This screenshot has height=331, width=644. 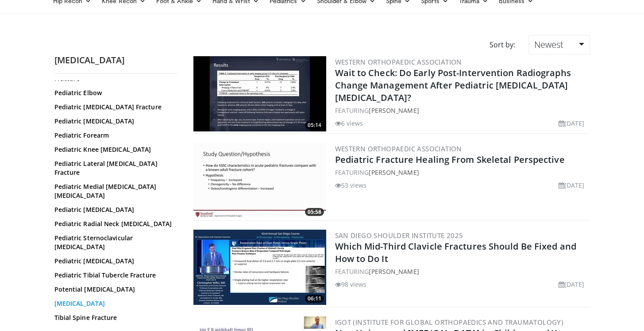 I want to click on a: Pediatric Elbow, so click(x=114, y=93).